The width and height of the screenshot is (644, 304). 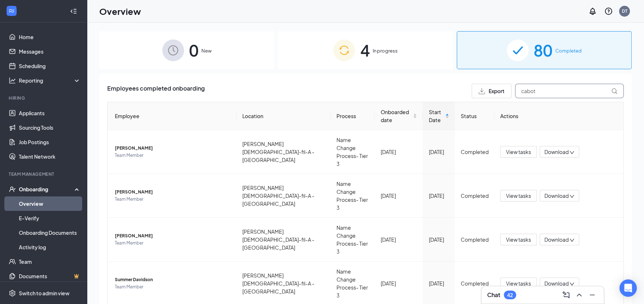 What do you see at coordinates (396, 116) in the screenshot?
I see `span: Onboarded date` at bounding box center [396, 116].